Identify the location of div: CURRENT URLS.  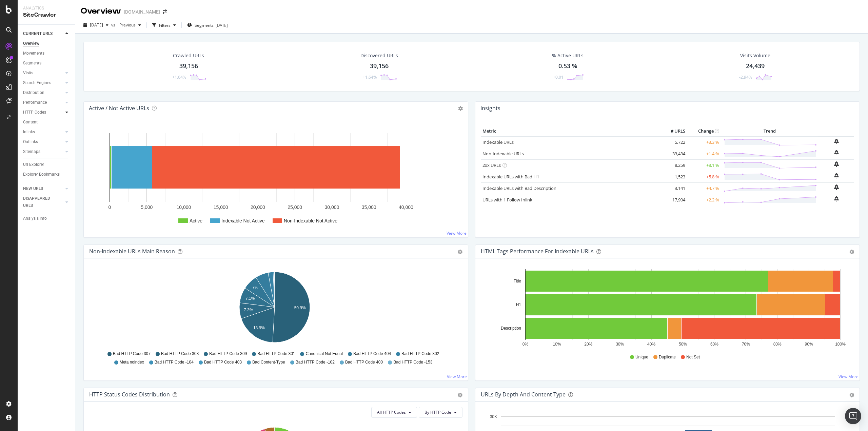
(37, 33).